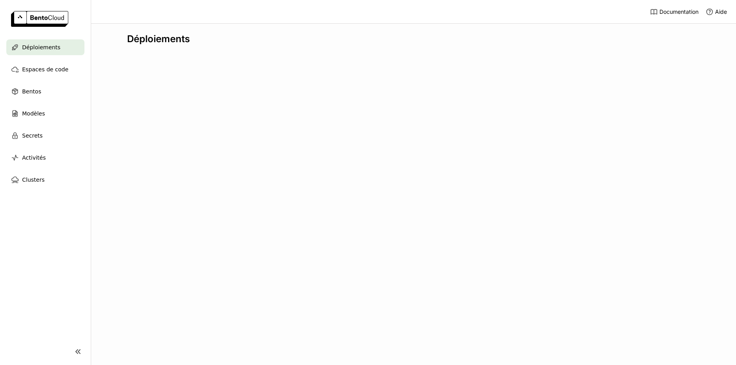 The image size is (736, 365). I want to click on a: Clusters, so click(45, 180).